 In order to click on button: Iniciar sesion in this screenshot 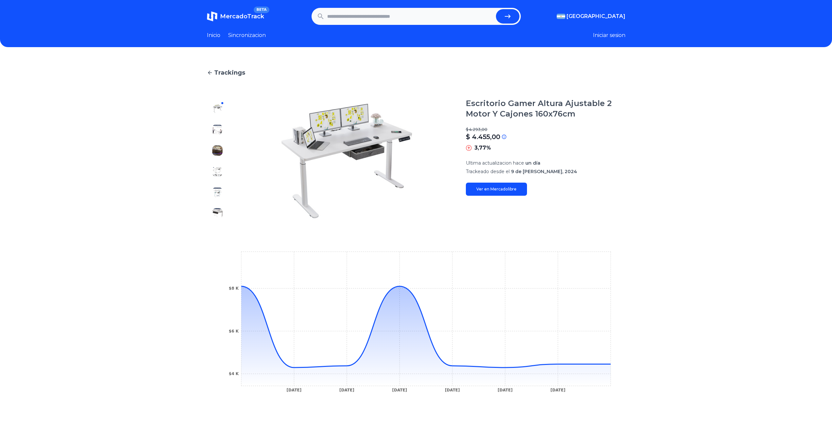, I will do `click(609, 35)`.